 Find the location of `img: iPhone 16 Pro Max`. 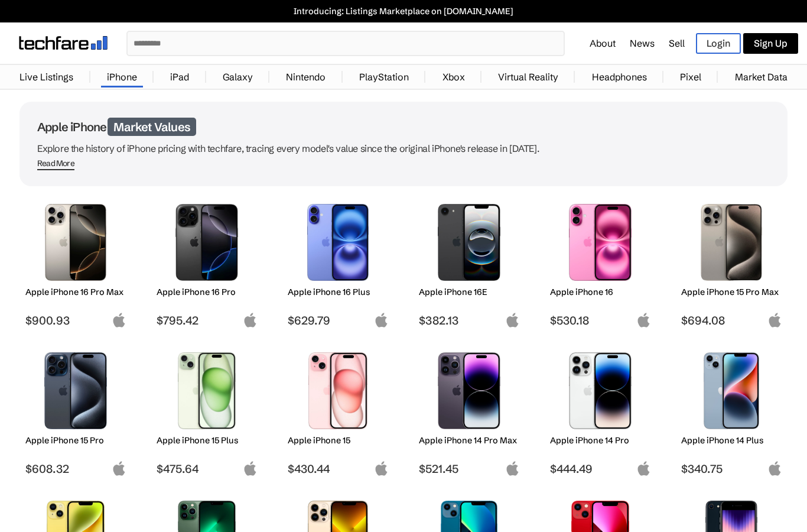

img: iPhone 16 Pro Max is located at coordinates (76, 242).